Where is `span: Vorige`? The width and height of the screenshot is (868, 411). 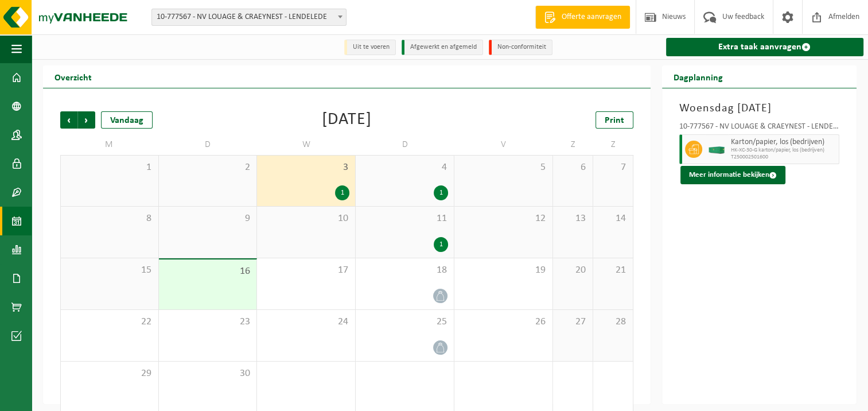 span: Vorige is located at coordinates (69, 120).